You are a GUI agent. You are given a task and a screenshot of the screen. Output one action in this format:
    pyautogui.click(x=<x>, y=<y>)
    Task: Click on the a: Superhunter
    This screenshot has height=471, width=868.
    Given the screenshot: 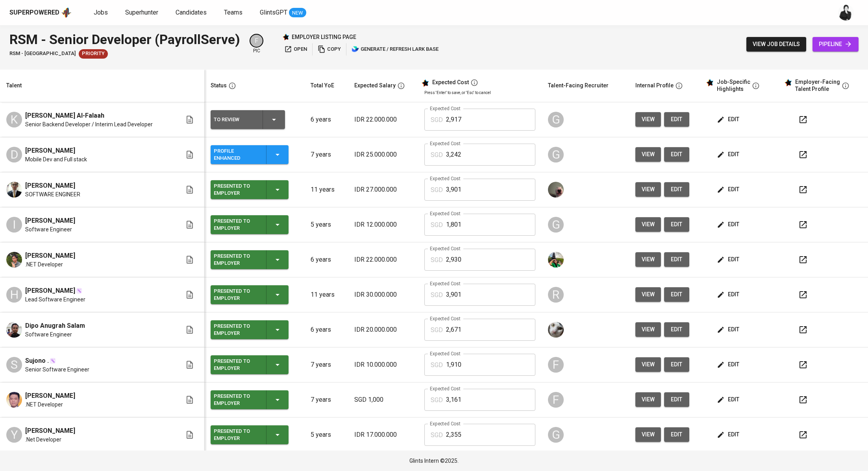 What is the action you would take?
    pyautogui.click(x=142, y=12)
    